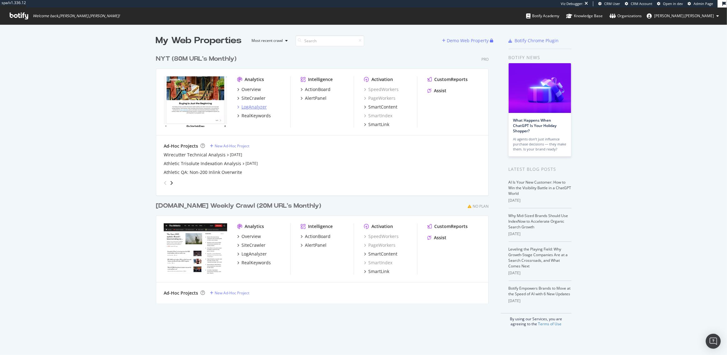  Describe the element at coordinates (195, 102) in the screenshot. I see `img: nytimes.com` at that location.